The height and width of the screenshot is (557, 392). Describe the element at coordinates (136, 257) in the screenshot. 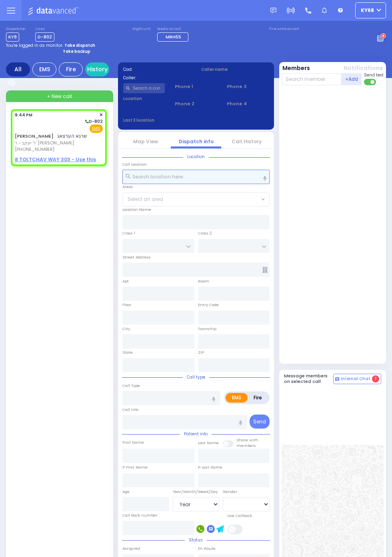

I see `label: Street Address` at that location.